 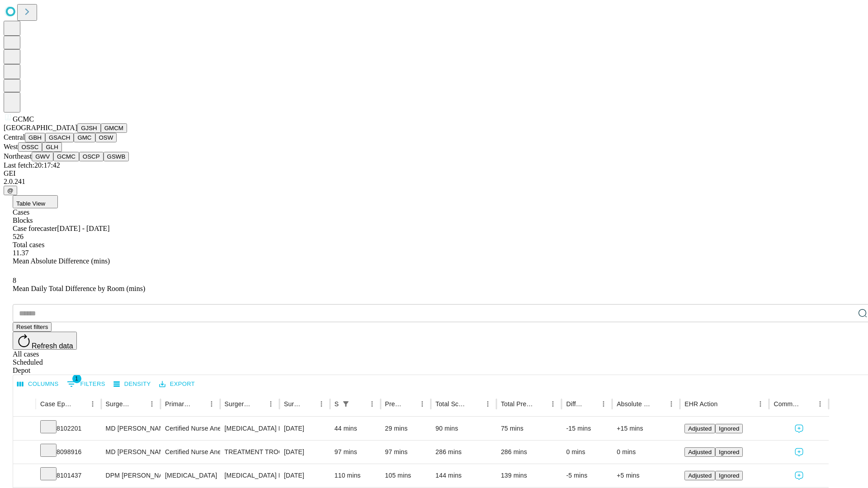 I want to click on button: GCMC, so click(x=66, y=156).